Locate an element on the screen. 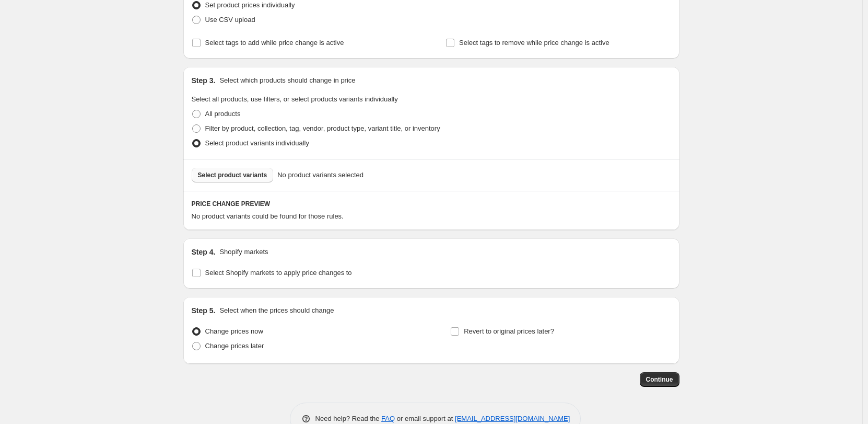 The width and height of the screenshot is (868, 424). span: No product variants could be found for those rules. is located at coordinates (267, 216).